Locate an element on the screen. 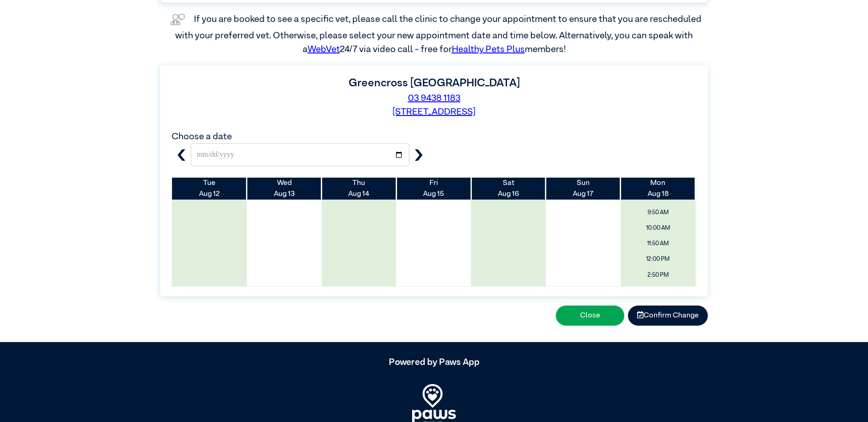  button: Confirm Change is located at coordinates (667, 315).